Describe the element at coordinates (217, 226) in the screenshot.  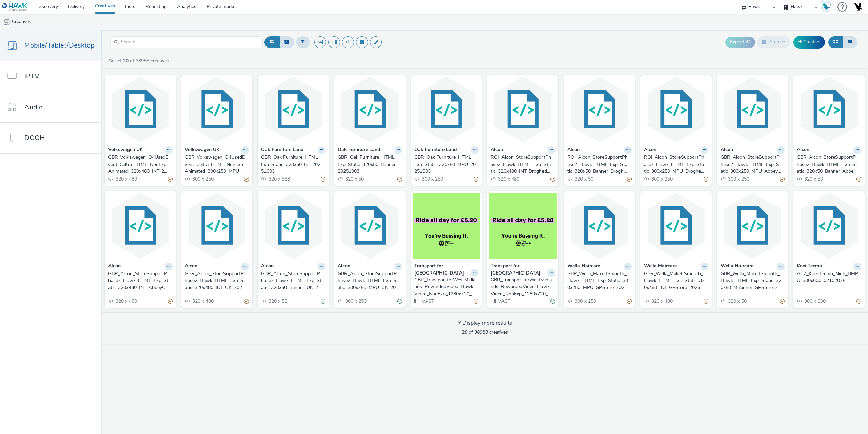
I see `img: GBR_Alcon_StoreSupportPhase2_Hawk_HTML_Exp_Static_320x480_INT_UK_20251003 visual` at that location.